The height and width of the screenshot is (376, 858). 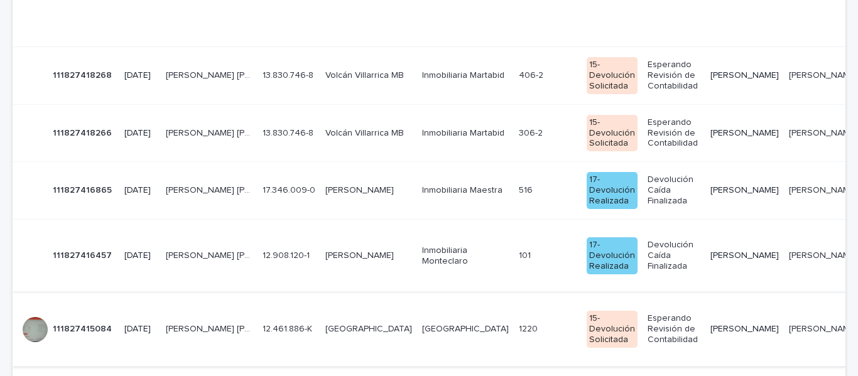 I want to click on p: 111827418268, so click(x=84, y=74).